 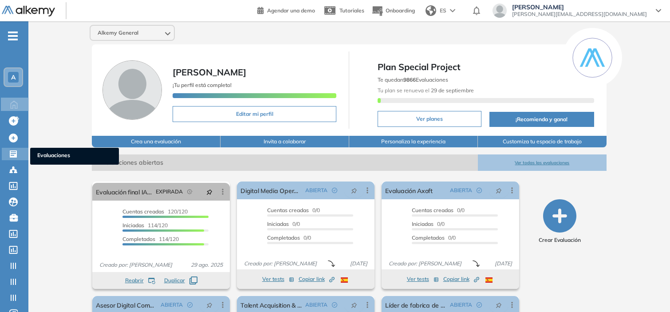 I want to click on a: Agendar una demo, so click(x=286, y=10).